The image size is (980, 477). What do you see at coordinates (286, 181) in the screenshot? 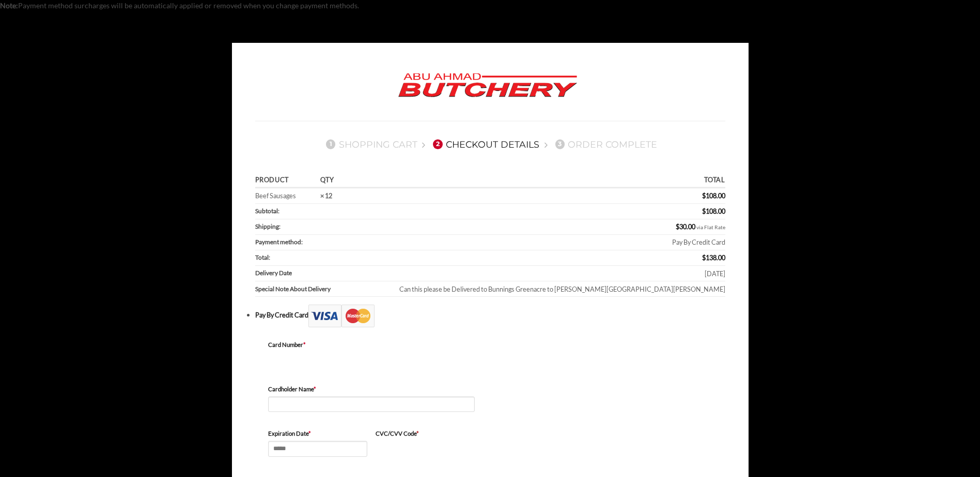
I see `th: Product` at bounding box center [286, 181].